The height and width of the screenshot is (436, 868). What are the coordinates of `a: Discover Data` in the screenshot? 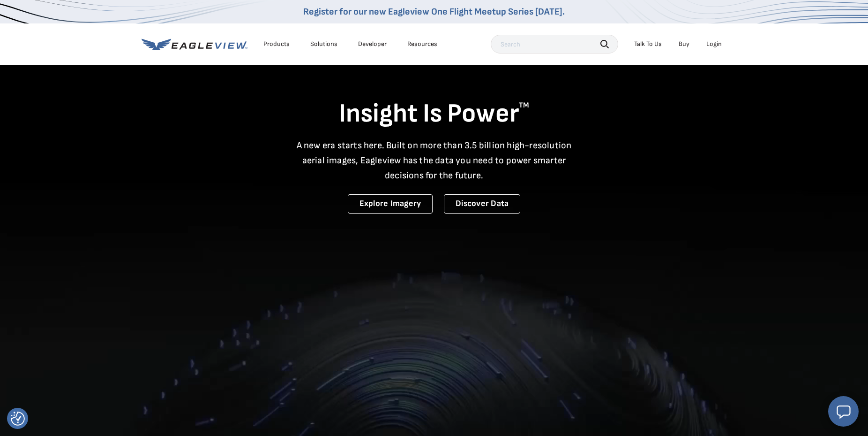 It's located at (482, 204).